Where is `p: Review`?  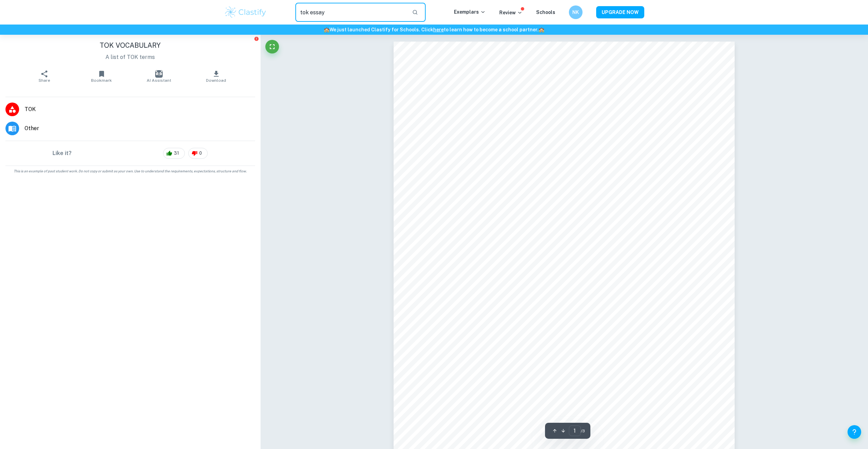 p: Review is located at coordinates (511, 13).